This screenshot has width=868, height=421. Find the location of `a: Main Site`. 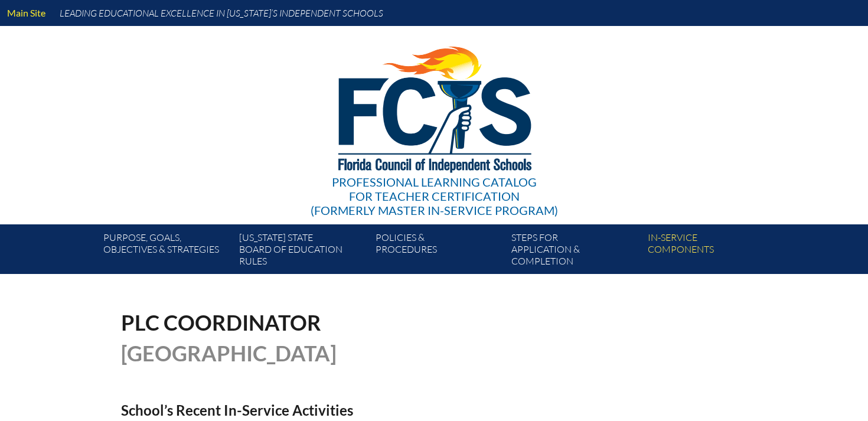

a: Main Site is located at coordinates (26, 13).